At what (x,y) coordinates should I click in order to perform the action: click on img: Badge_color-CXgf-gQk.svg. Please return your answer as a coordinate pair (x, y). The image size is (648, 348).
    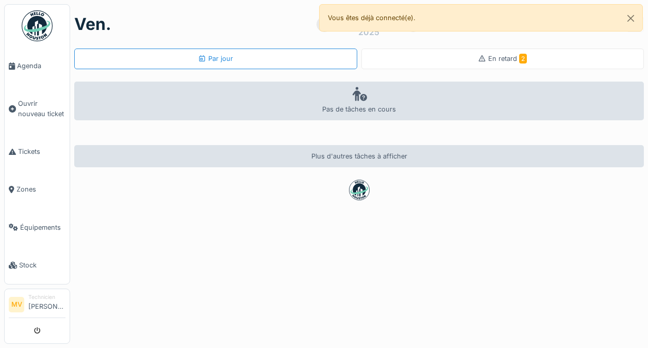
    Looking at the image, I should click on (37, 26).